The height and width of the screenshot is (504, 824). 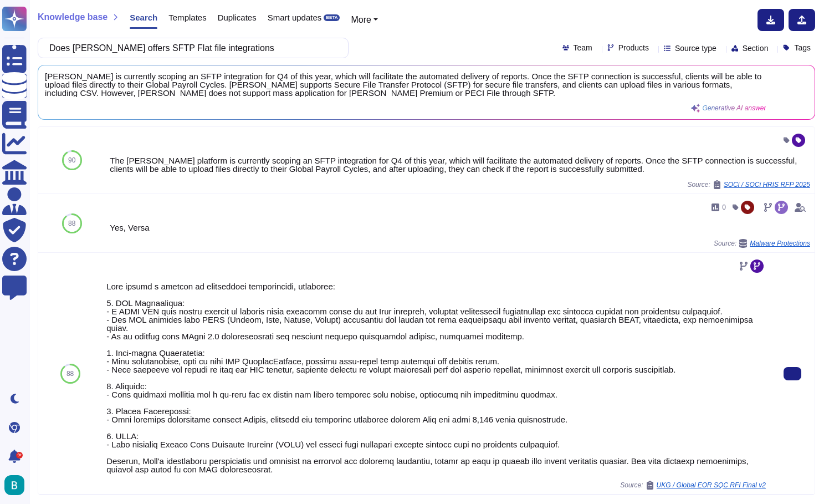 What do you see at coordinates (237, 17) in the screenshot?
I see `span: Duplicates` at bounding box center [237, 17].